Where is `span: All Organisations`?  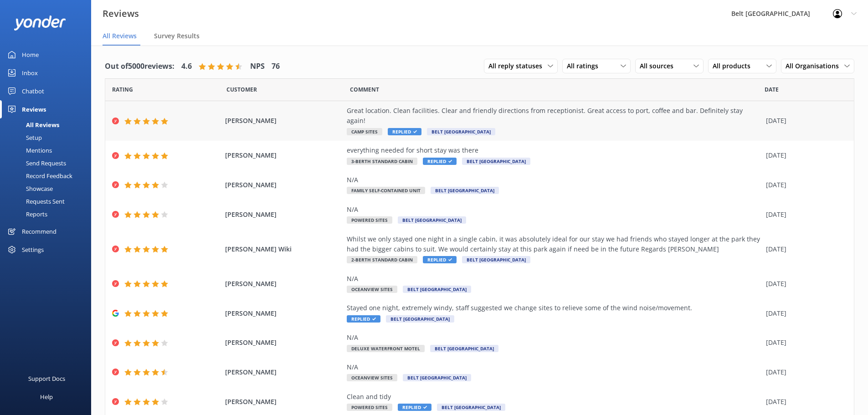 span: All Organisations is located at coordinates (815, 66).